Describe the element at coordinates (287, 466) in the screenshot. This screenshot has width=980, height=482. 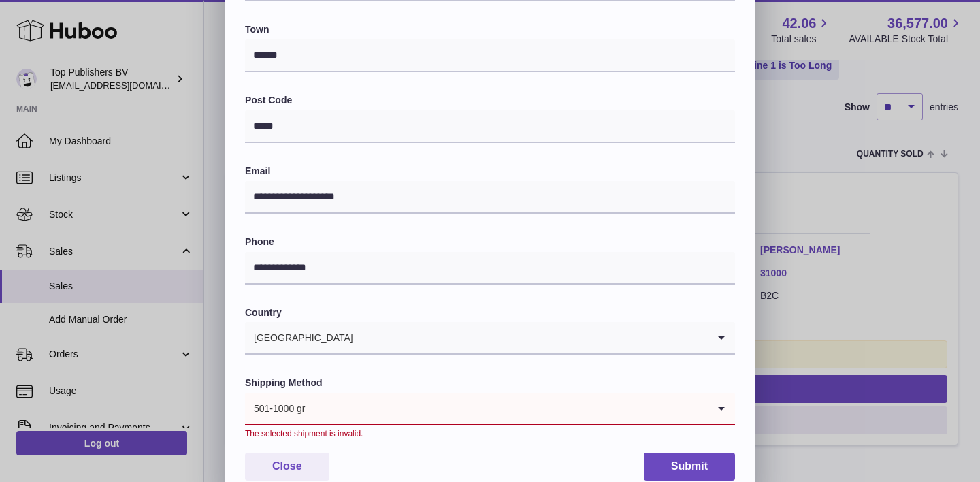
I see `button: Close` at that location.